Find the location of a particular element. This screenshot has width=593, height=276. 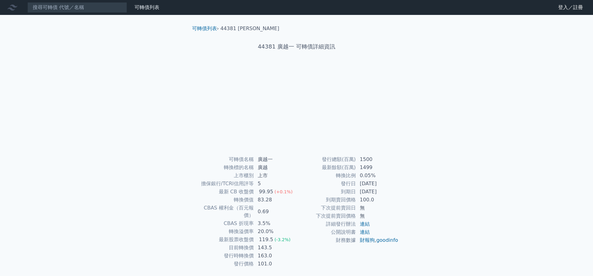

td: CBAS 折現率 is located at coordinates (224, 224).